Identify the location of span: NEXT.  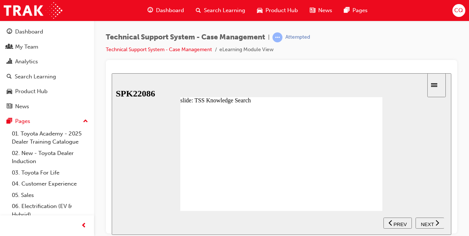
(315, 151).